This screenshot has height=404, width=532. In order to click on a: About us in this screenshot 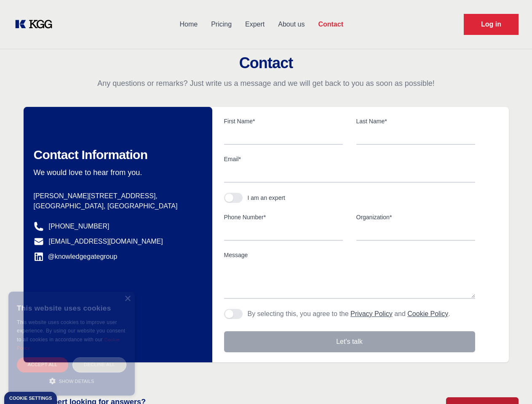, I will do `click(291, 24)`.